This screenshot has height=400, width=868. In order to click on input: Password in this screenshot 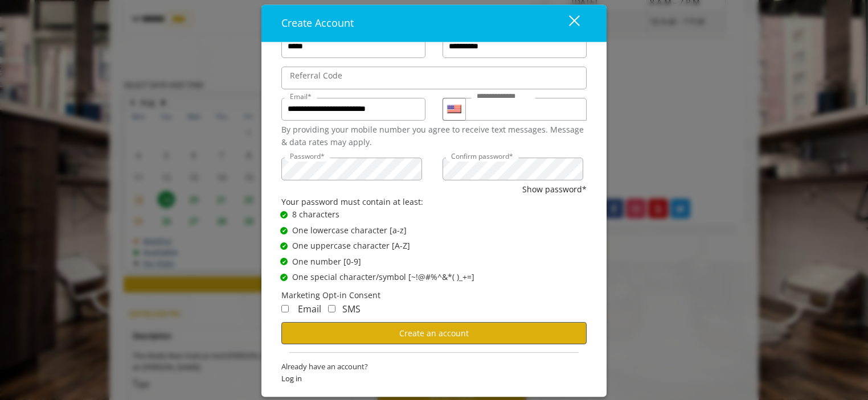, I will do `click(352, 169)`.